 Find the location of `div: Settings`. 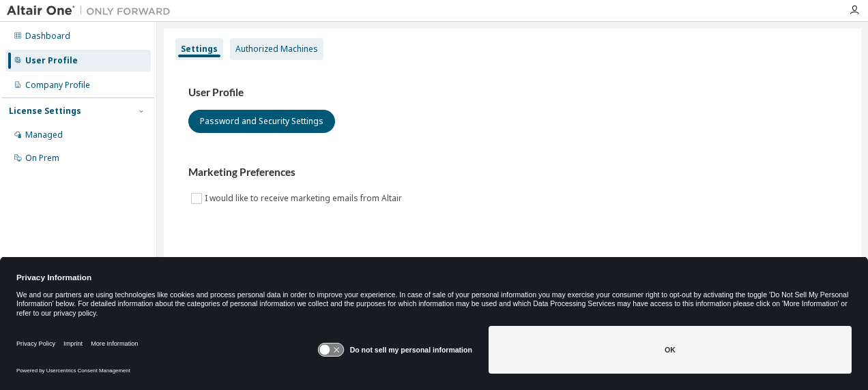

div: Settings is located at coordinates (199, 49).